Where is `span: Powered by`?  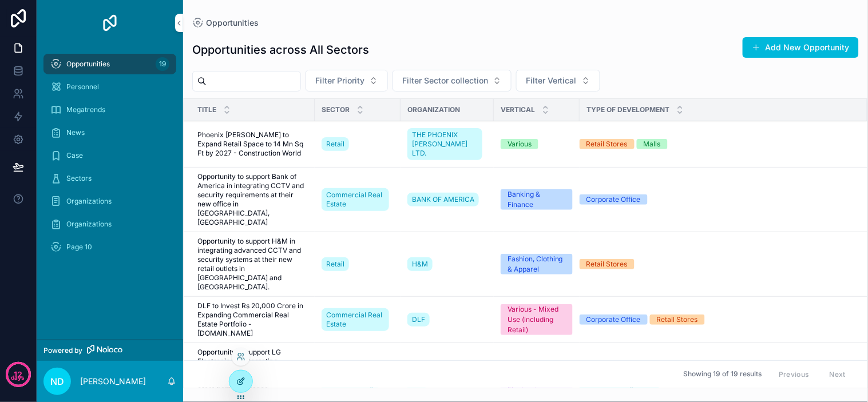 span: Powered by is located at coordinates (63, 350).